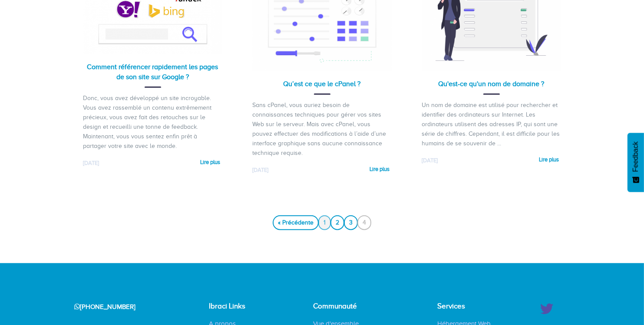 The image size is (644, 325). I want to click on div: Sans cPanel, vous auriez besoin de connaissances techniques pour gérer vos sites Web sur le serve..., so click(322, 129).